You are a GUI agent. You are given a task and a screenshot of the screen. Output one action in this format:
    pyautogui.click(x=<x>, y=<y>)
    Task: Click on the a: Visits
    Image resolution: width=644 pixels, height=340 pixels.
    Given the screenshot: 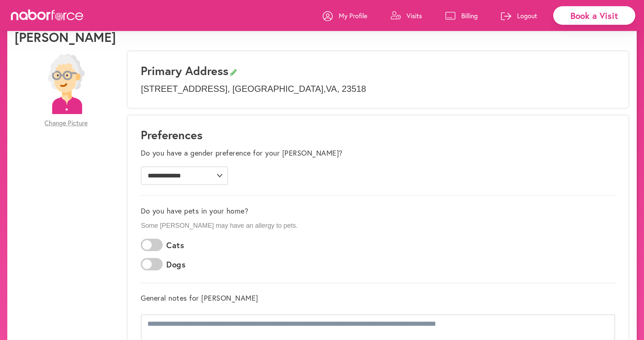 What is the action you would take?
    pyautogui.click(x=406, y=16)
    